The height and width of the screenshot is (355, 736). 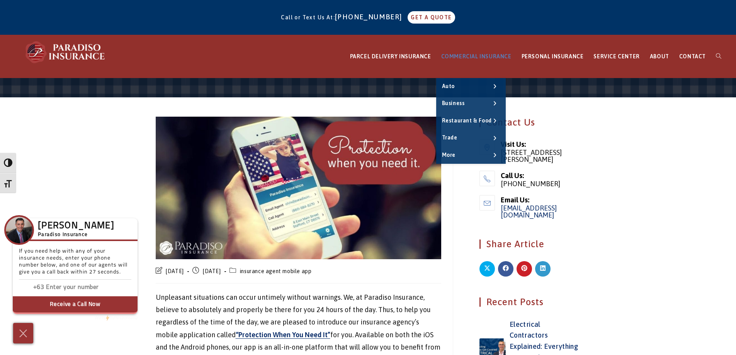 What do you see at coordinates (617, 56) in the screenshot?
I see `a: SERVICE CENTER` at bounding box center [617, 56].